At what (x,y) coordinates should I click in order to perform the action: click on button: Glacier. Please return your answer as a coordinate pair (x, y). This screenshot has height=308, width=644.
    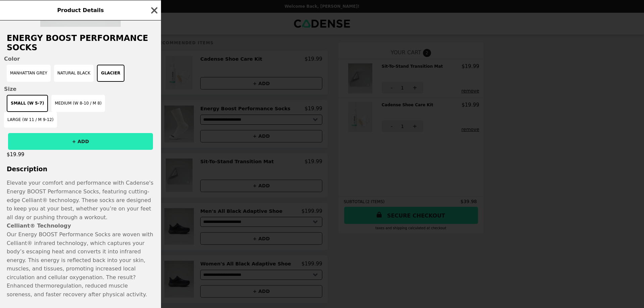
    Looking at the image, I should click on (110, 74).